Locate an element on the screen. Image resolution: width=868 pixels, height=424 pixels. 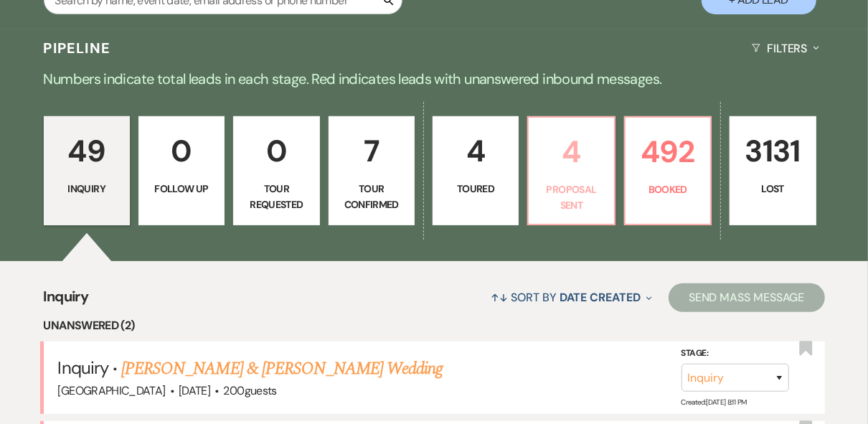
p: Follow Up is located at coordinates (181, 188).